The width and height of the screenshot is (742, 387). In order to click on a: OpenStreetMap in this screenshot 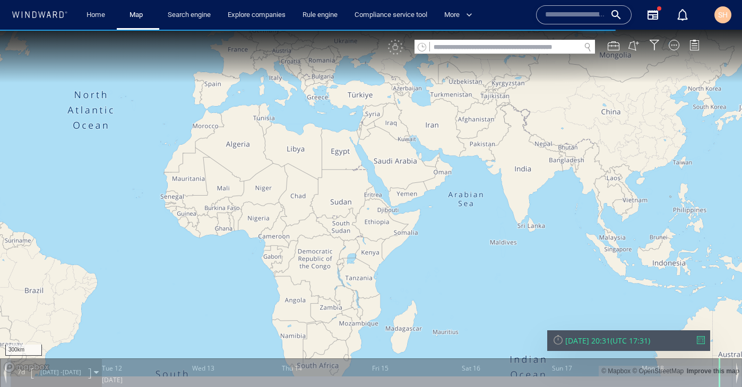, I will do `click(658, 342)`.